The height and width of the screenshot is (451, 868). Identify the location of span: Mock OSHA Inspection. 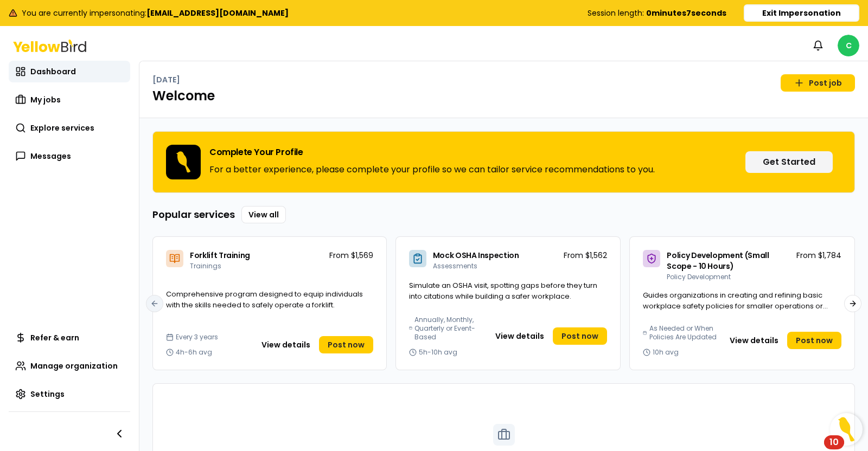
(476, 255).